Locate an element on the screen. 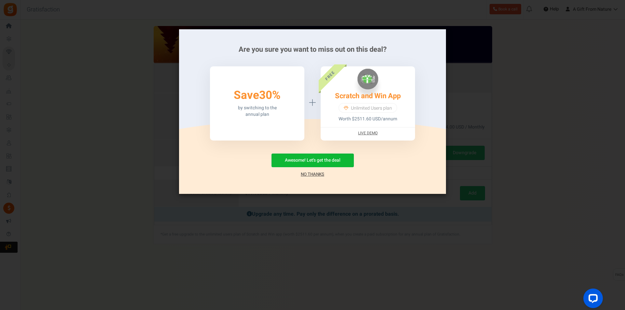 This screenshot has height=310, width=625. button: Awesome! Let's get the deal is located at coordinates (312, 160).